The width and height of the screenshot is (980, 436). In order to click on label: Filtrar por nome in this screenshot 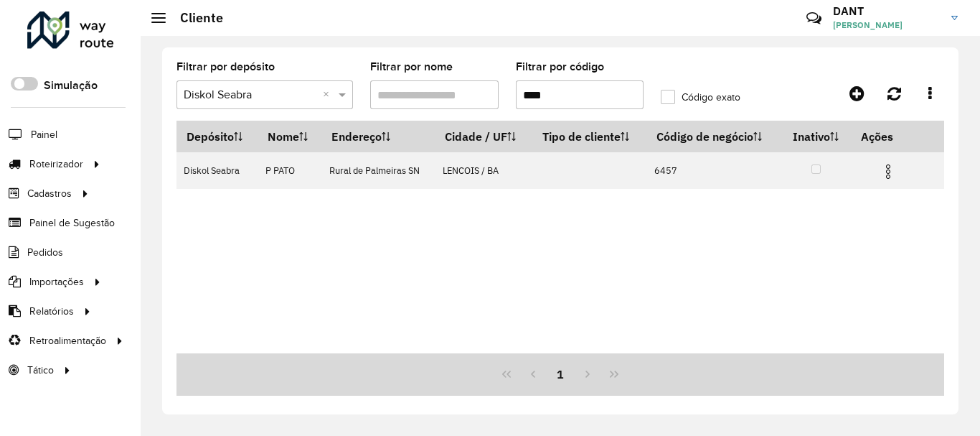, I will do `click(411, 67)`.